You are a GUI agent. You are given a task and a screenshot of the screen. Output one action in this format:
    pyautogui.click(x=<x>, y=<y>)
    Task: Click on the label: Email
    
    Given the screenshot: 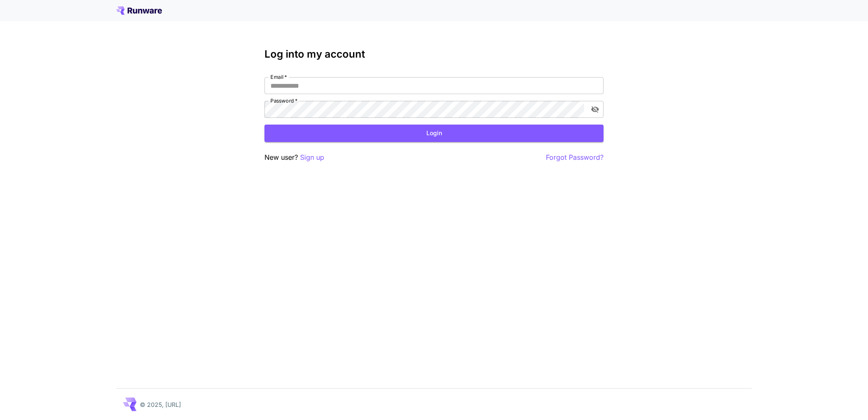 What is the action you would take?
    pyautogui.click(x=278, y=77)
    